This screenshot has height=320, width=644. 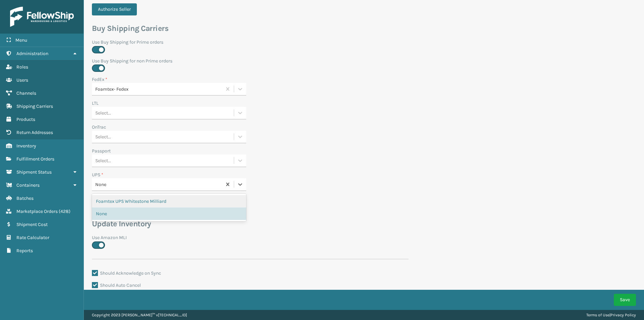 What do you see at coordinates (32, 53) in the screenshot?
I see `span: Administration` at bounding box center [32, 53].